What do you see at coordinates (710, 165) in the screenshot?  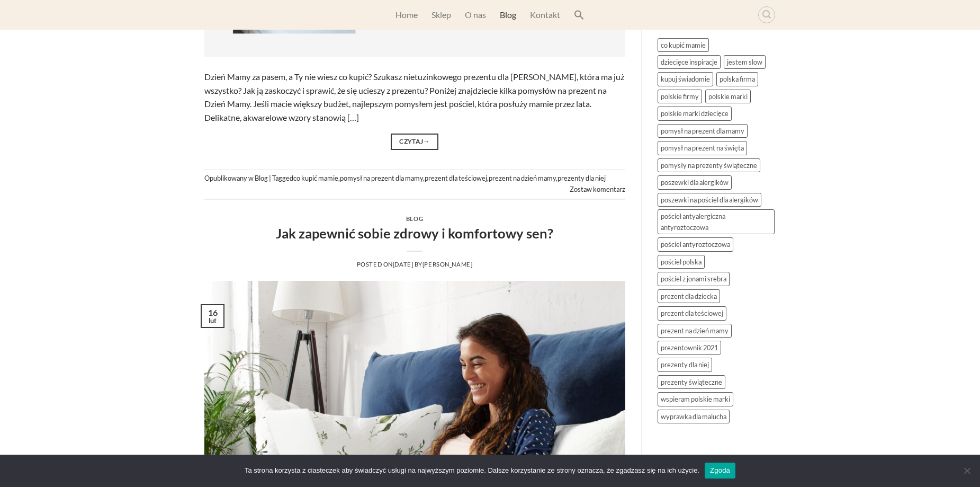 I see `a: pomysły na prezenty świąteczne (1 element)` at bounding box center [710, 165].